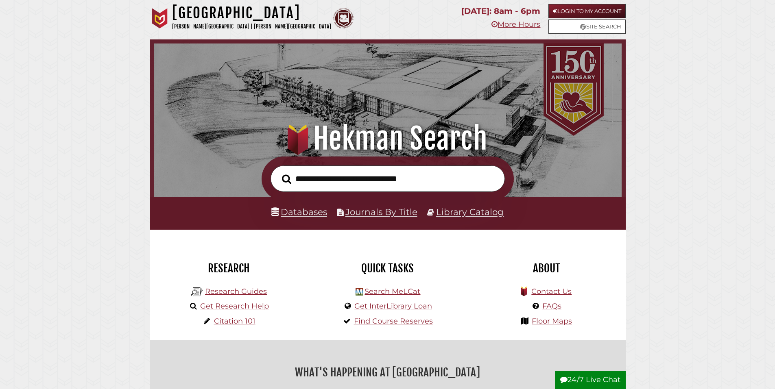 This screenshot has width=775, height=389. I want to click on h1: Hekman Search, so click(387, 139).